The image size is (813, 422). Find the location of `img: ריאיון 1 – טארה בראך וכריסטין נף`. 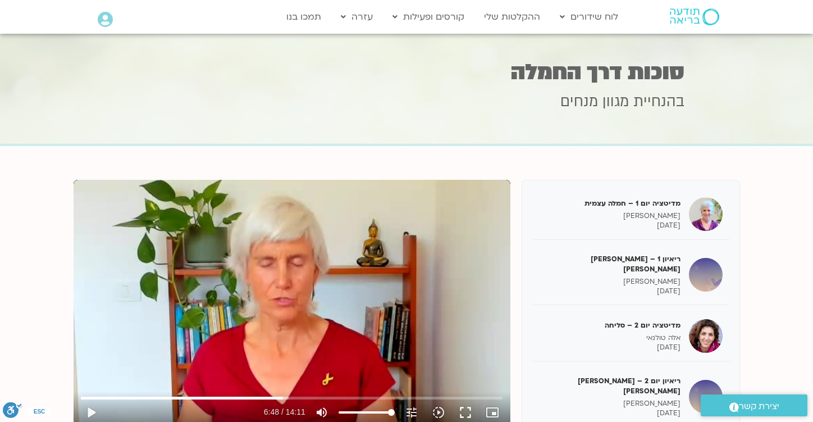

img: ריאיון 1 – טארה בראך וכריסטין נף is located at coordinates (706, 274).